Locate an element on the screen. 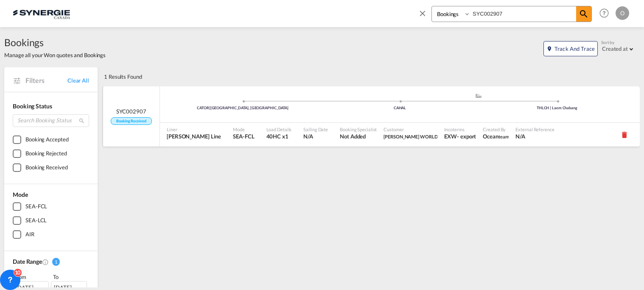 The width and height of the screenshot is (644, 290). input: Enter Booking ID, Reference ID, Order ID is located at coordinates (523, 13).